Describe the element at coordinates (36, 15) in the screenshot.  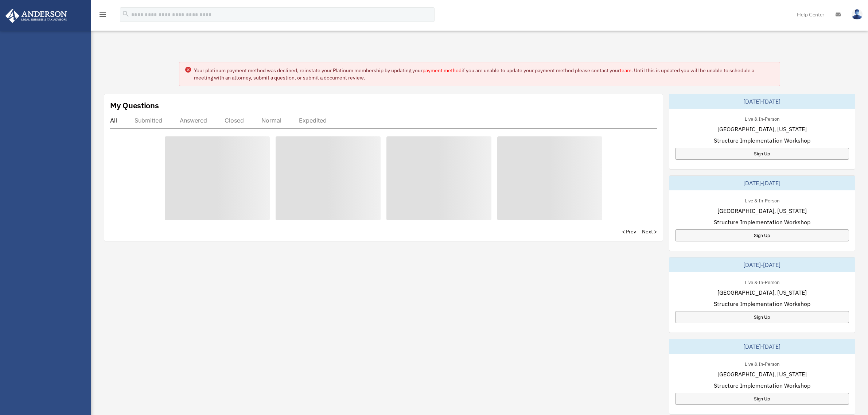
I see `img: Anderson Advisors Platinum Portal` at that location.